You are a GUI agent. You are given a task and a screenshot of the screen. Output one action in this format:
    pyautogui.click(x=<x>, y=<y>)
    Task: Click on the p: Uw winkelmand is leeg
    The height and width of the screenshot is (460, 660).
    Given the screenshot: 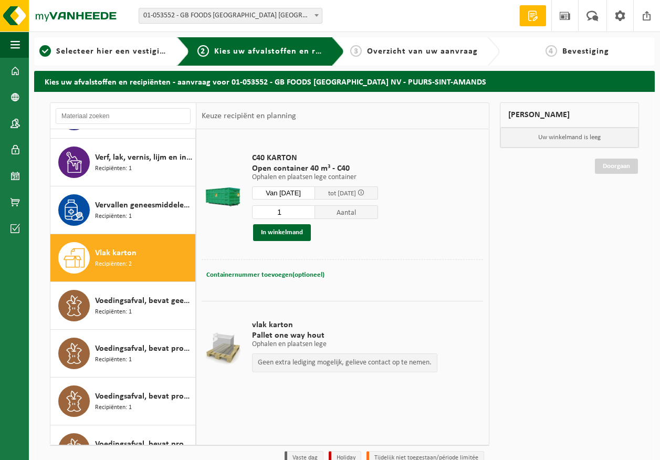 What is the action you would take?
    pyautogui.click(x=569, y=137)
    